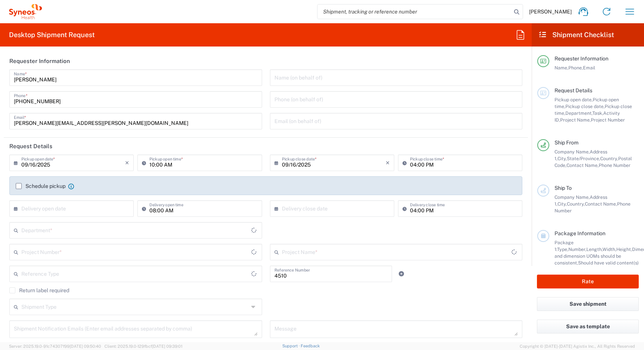  What do you see at coordinates (143, 346) in the screenshot?
I see `span: Client: 2025.19.0-129fbcf` at bounding box center [143, 346].